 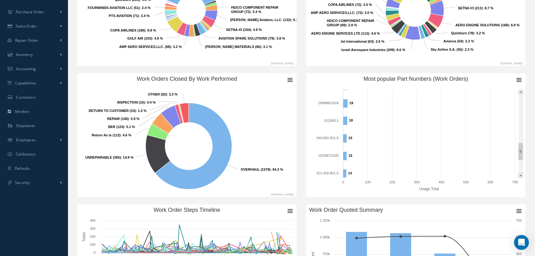 What do you see at coordinates (24, 54) in the screenshot?
I see `span: Inventory` at bounding box center [24, 54].